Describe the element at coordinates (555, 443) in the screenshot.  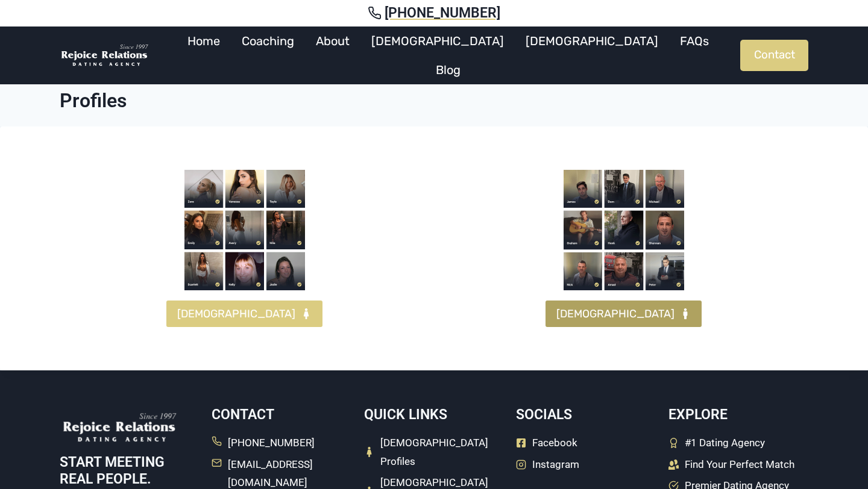
I see `span: Facebook` at that location.